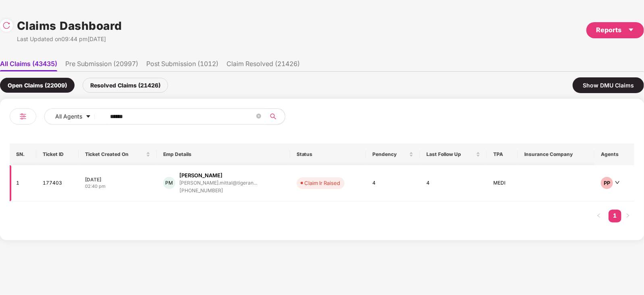 The width and height of the screenshot is (644, 295). Describe the element at coordinates (258, 116) in the screenshot. I see `span: close-circle` at that location.